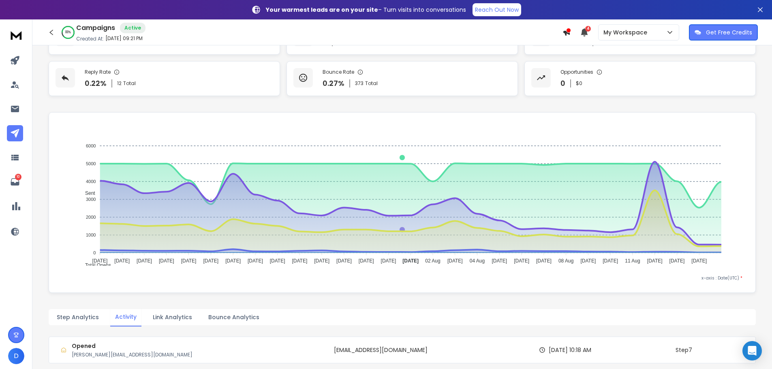  I want to click on button: Bounce Analytics, so click(234, 317).